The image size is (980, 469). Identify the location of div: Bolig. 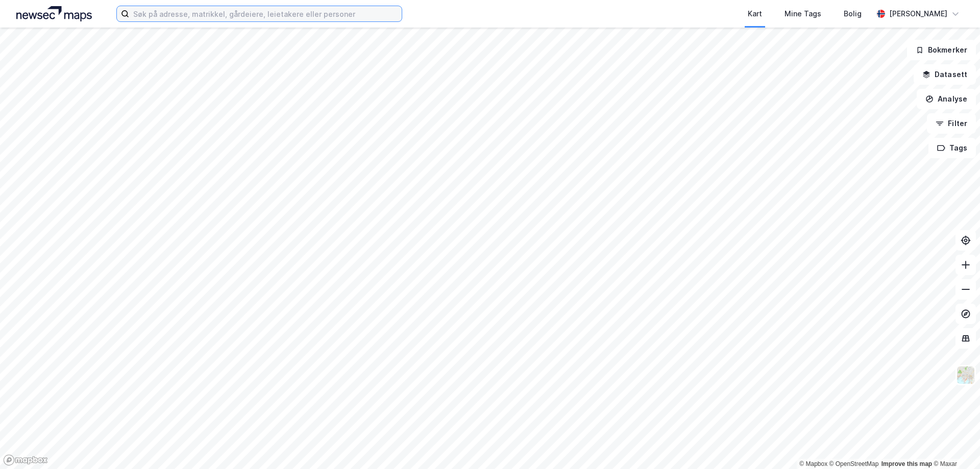
(852, 14).